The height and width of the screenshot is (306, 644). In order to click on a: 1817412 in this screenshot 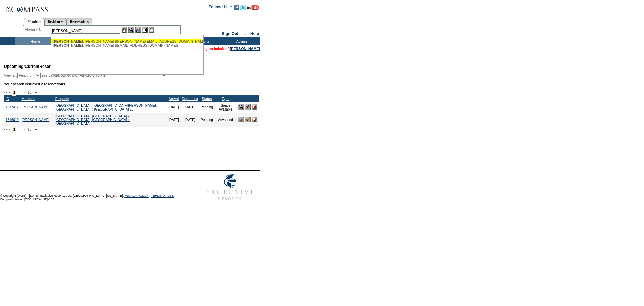, I will do `click(12, 107)`.